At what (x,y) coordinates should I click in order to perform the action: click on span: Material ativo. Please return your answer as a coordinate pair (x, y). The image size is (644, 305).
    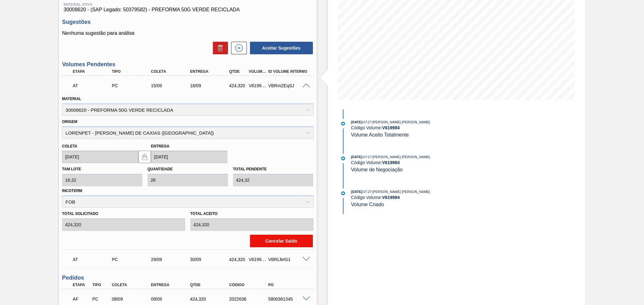
    Looking at the image, I should click on (188, 4).